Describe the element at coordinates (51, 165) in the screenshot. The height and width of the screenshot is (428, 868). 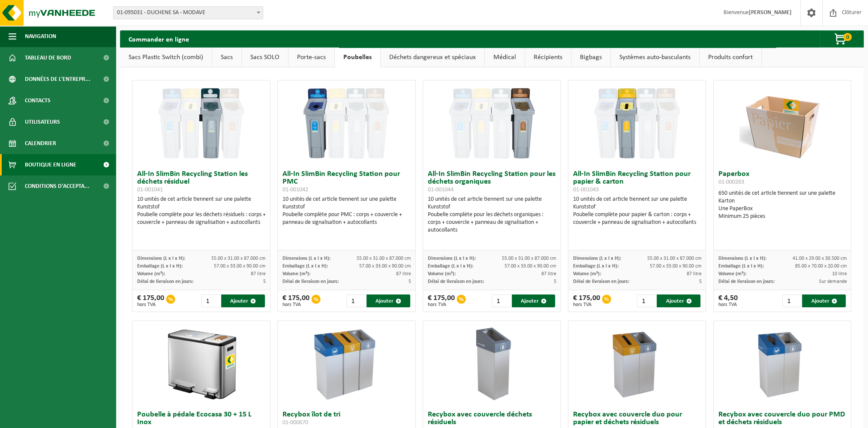
I see `span: Boutique en ligne` at that location.